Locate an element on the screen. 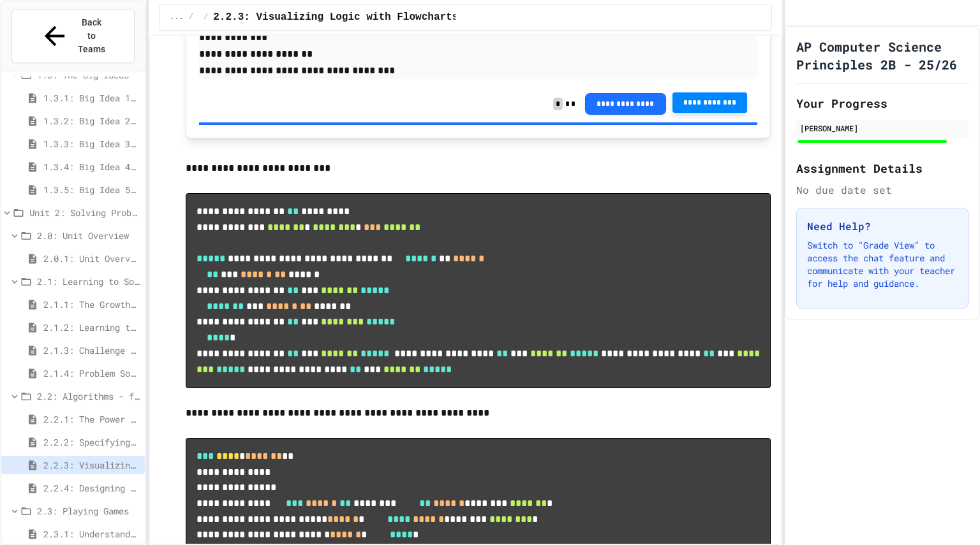  span: 2.1.2: Learning to Solve Hard Problems is located at coordinates (91, 327).